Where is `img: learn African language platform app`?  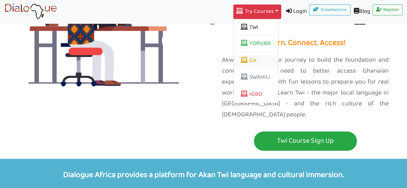 img: learn African language platform app is located at coordinates (31, 12).